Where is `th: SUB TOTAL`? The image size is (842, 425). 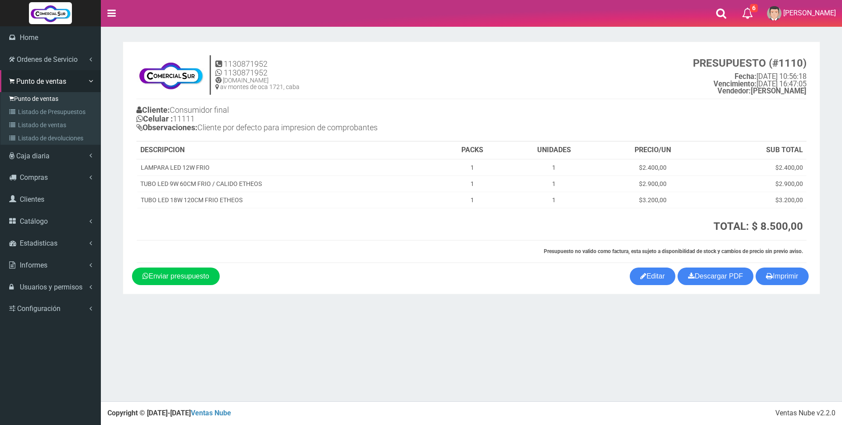
th: SUB TOTAL is located at coordinates (755, 150).